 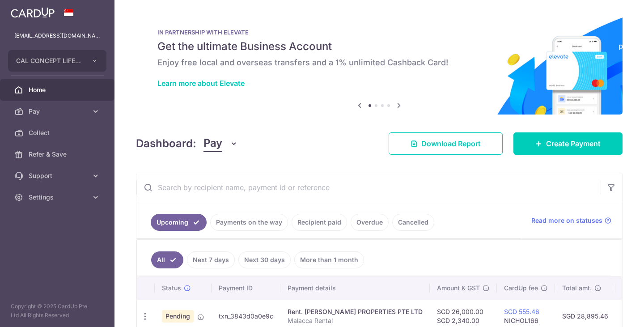 What do you see at coordinates (49, 61) in the screenshot?
I see `span: CAL CONCEPT LIFESTYLE PTE. LTD.` at bounding box center [49, 61].